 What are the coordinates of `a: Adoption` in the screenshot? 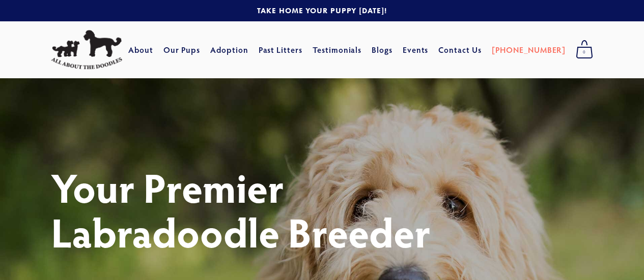 It's located at (229, 50).